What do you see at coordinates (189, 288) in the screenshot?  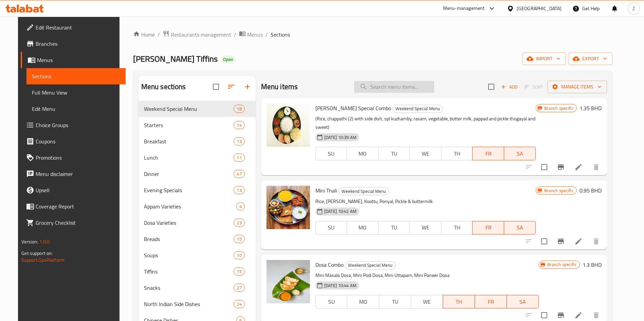 I see `div: Snacks` at bounding box center [189, 288].